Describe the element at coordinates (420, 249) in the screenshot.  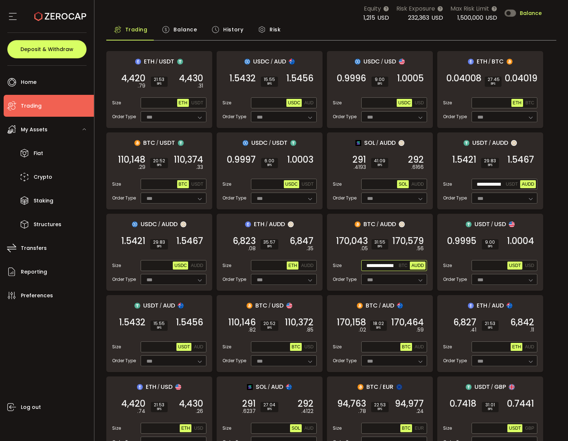
I see `em: .56` at that location.